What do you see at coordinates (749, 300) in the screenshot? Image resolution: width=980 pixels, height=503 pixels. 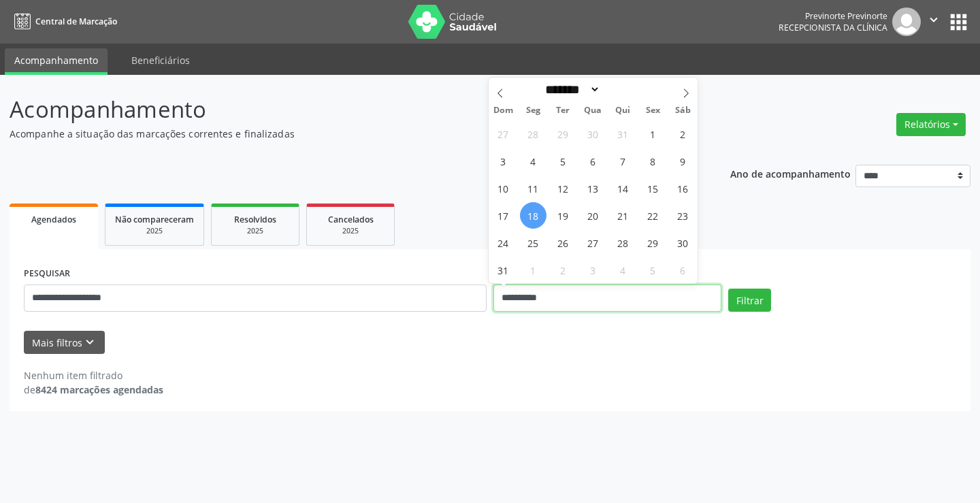 I see `button: Filtrar` at bounding box center [749, 300].